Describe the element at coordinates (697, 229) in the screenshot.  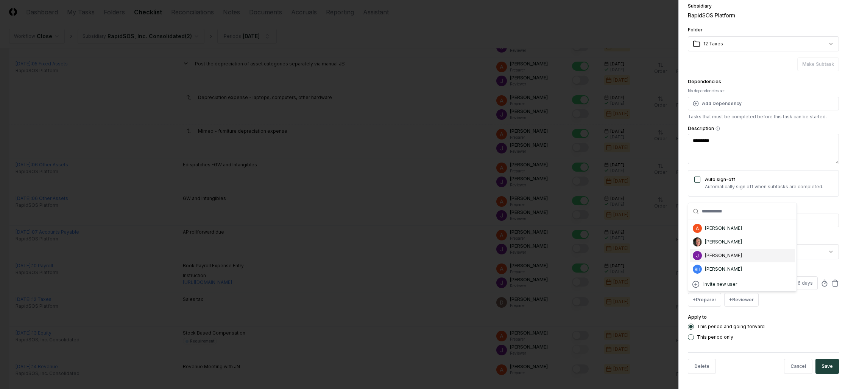
I see `img: ACg8ocK3mdmu6YYpaRl40uhUUGu9oxSxFSb1vbjsnEih2JuwAH1PGA=s96-c` at that location.